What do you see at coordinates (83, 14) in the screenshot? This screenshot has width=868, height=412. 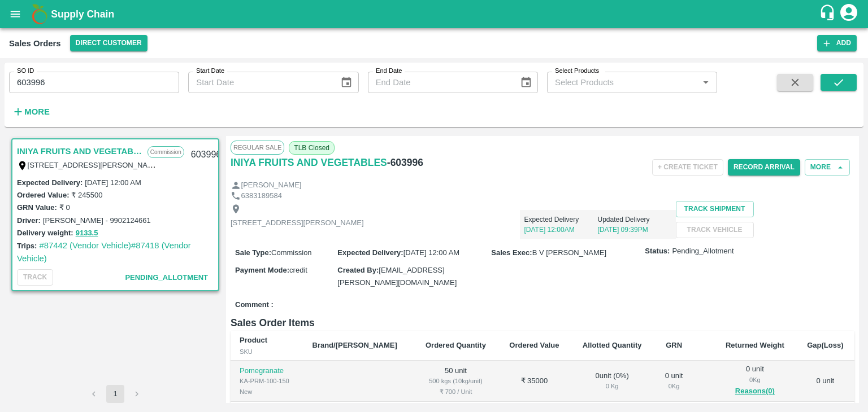 I see `b: Supply Chain` at bounding box center [83, 14].